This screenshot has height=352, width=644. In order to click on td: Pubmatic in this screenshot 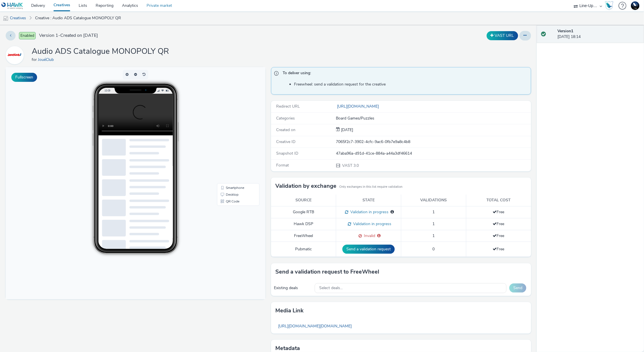, I will do `click(304, 249)`.